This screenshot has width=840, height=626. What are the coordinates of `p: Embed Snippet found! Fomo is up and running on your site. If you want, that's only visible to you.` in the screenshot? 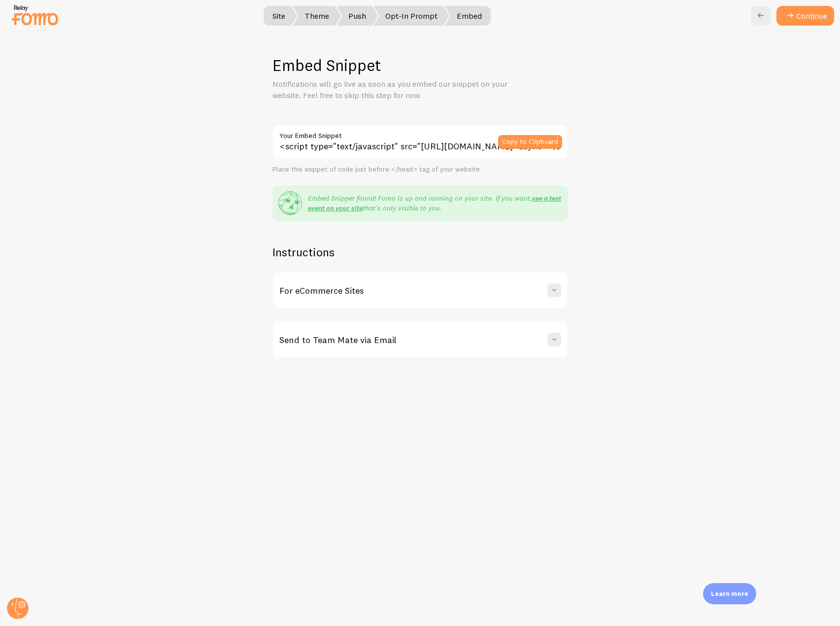 It's located at (435, 204).